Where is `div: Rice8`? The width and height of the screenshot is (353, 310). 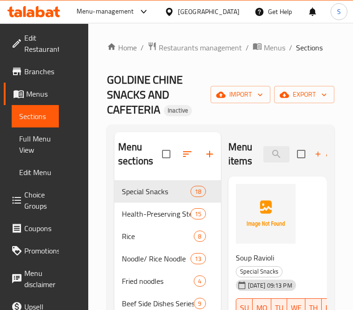 div: Rice8 is located at coordinates (167, 236).